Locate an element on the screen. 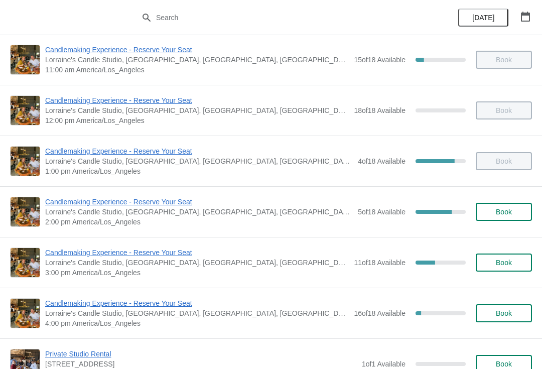  span: 1:00 pm America/Los_Angeles is located at coordinates (199, 171).